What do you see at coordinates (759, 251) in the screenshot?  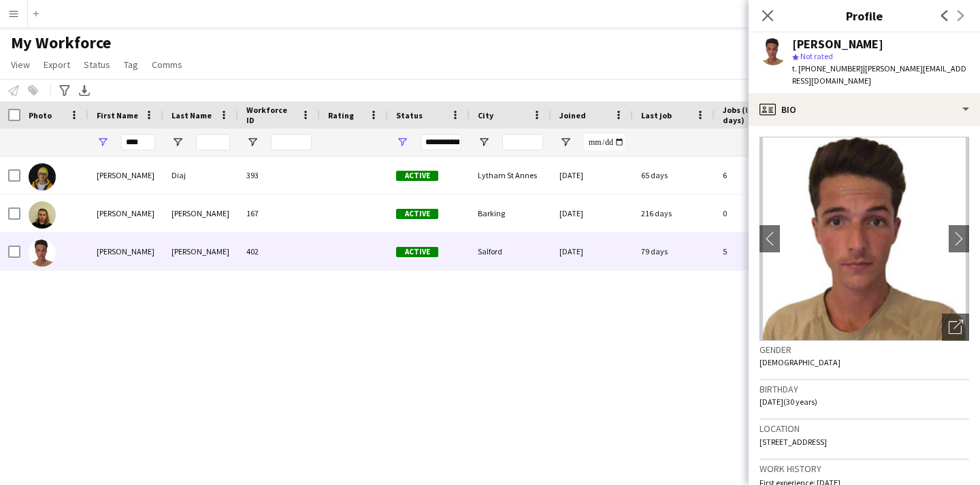 I see `div: 5` at bounding box center [759, 251].